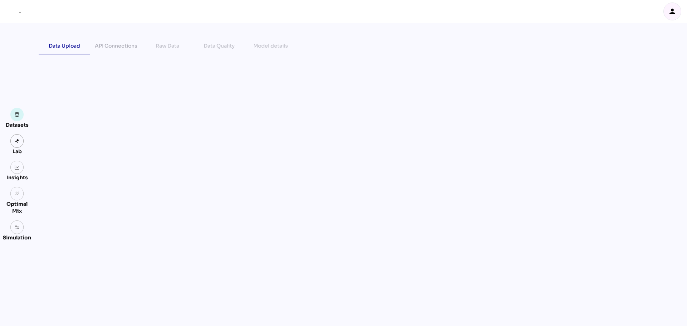 This screenshot has width=687, height=326. What do you see at coordinates (17, 125) in the screenshot?
I see `div: Datasets` at bounding box center [17, 125].